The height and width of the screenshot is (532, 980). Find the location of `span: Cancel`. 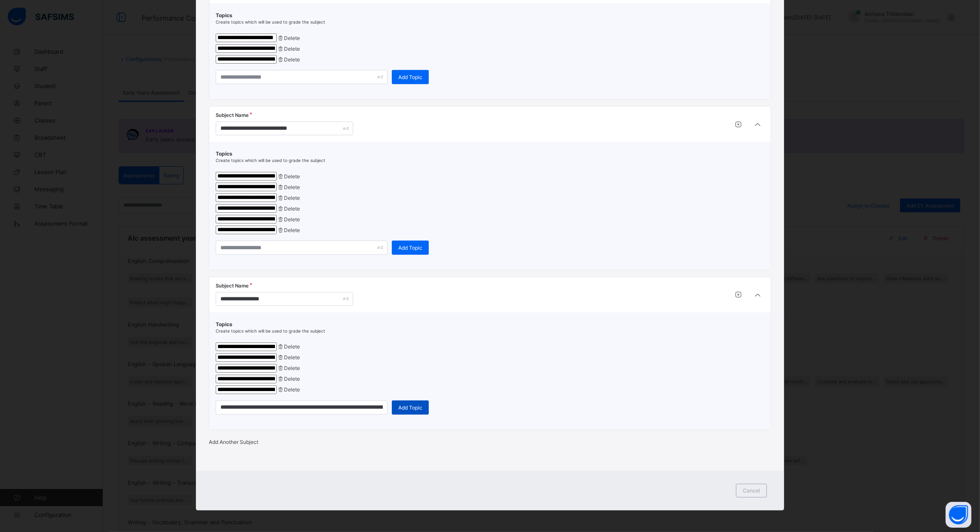

span: Cancel is located at coordinates (751, 490).